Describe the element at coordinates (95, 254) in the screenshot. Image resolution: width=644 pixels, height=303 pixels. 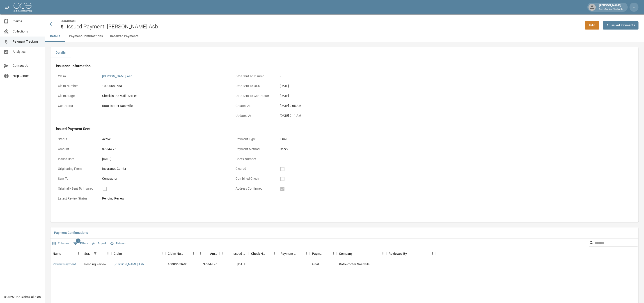
I see `div: 1 active filter` at that location.